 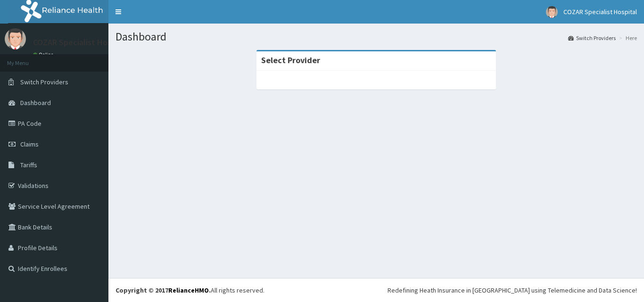 I want to click on strong: Copyright © 2017 ., so click(x=163, y=290).